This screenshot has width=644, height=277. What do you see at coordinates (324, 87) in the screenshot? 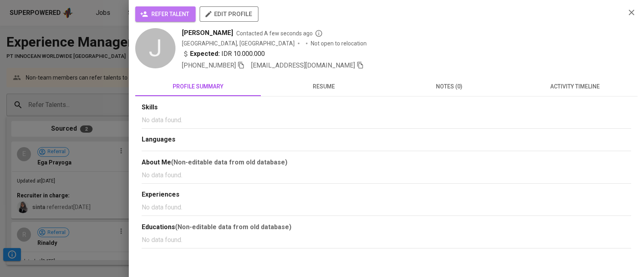
I see `span: resume` at bounding box center [324, 87].